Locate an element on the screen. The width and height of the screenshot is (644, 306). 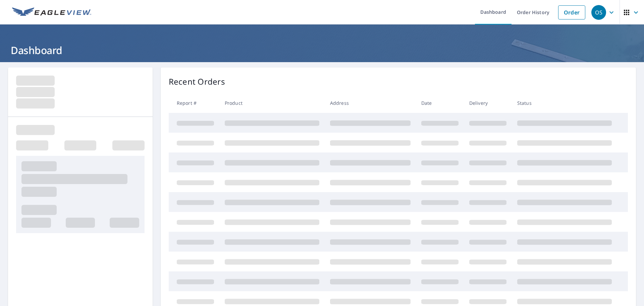
img: EV Logo is located at coordinates (52, 12).